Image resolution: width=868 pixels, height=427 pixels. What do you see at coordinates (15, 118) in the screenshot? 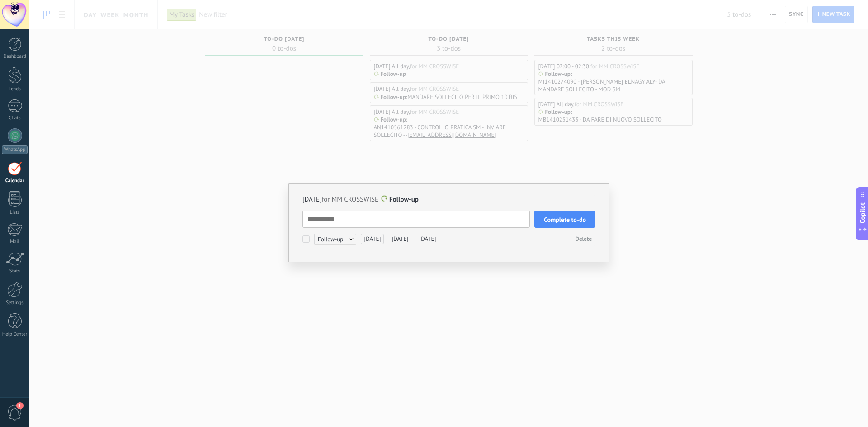
I see `div: Chats` at bounding box center [15, 118].